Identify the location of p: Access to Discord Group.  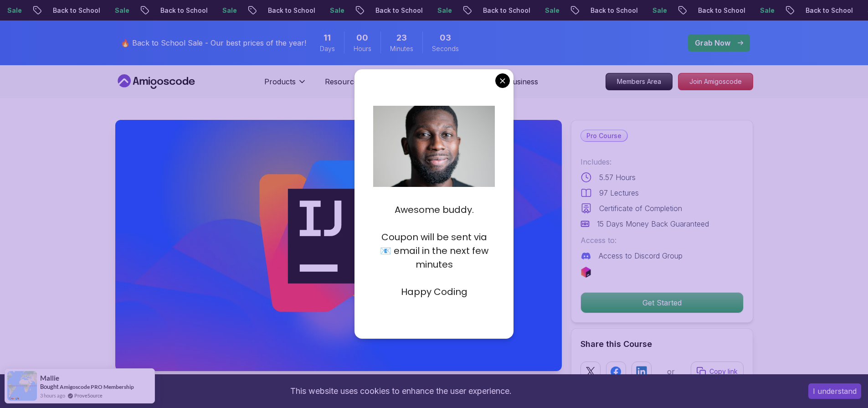
(641, 256).